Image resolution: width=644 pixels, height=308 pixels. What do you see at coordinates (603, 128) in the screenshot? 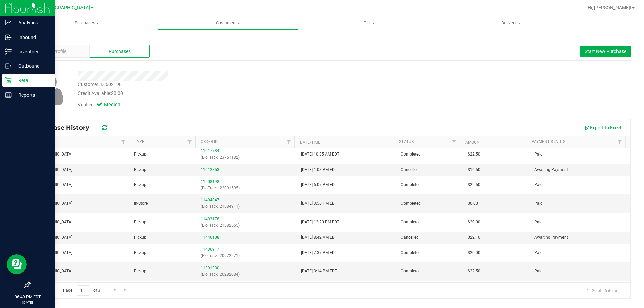
I see `button: Export to Excel` at bounding box center [603, 128].